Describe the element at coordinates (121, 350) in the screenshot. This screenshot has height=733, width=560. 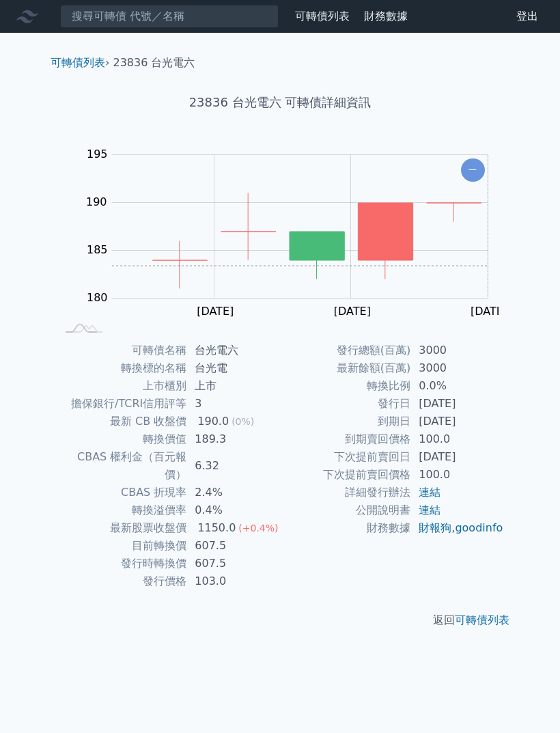
I see `td: 可轉債名稱` at that location.